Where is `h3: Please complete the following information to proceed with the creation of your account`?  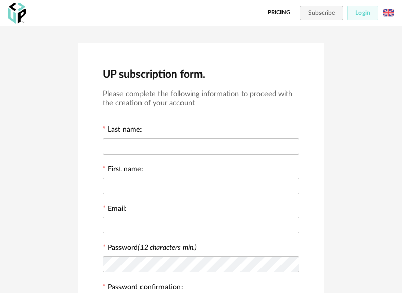
h3: Please complete the following information to proceed with the creation of your account is located at coordinates (201, 99).